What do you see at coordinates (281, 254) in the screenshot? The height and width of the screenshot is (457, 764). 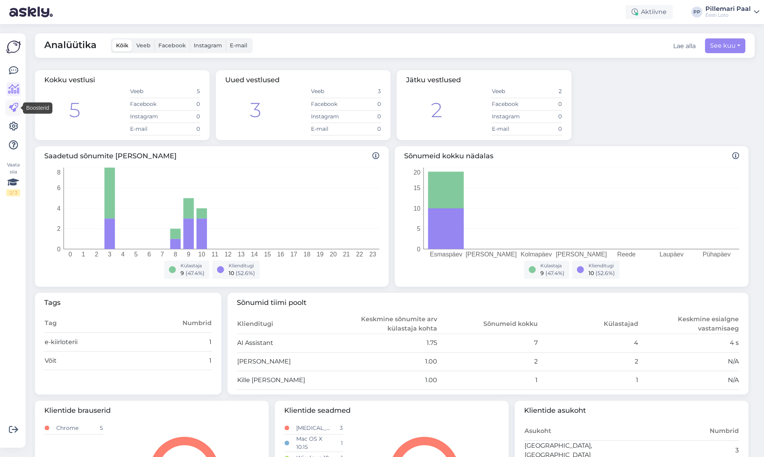 I see `tspan: 16` at bounding box center [281, 254].